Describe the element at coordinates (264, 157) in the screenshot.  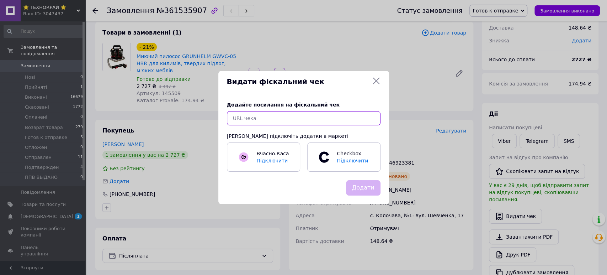
I see `a: Вчасно.КасаПідключити` at that location.